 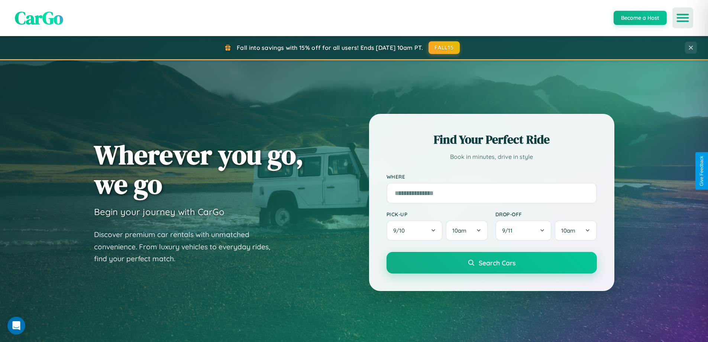 I want to click on button: Open menu, so click(x=683, y=18).